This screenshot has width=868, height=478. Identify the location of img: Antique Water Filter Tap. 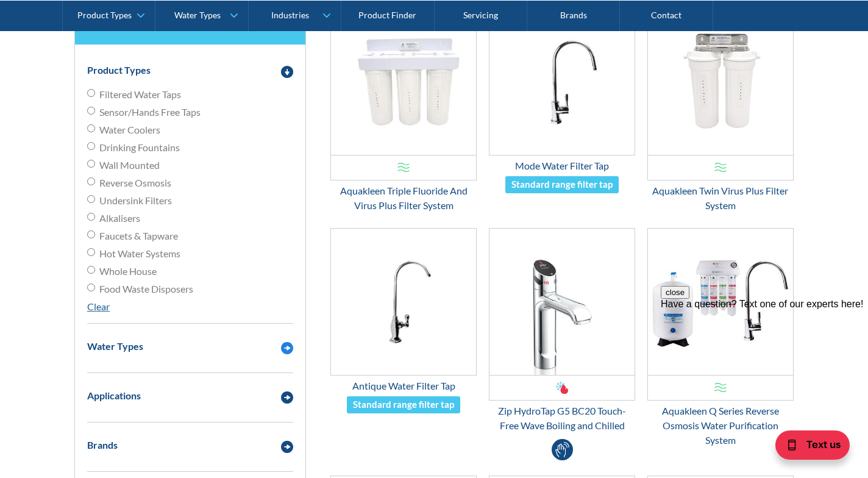
(404, 301).